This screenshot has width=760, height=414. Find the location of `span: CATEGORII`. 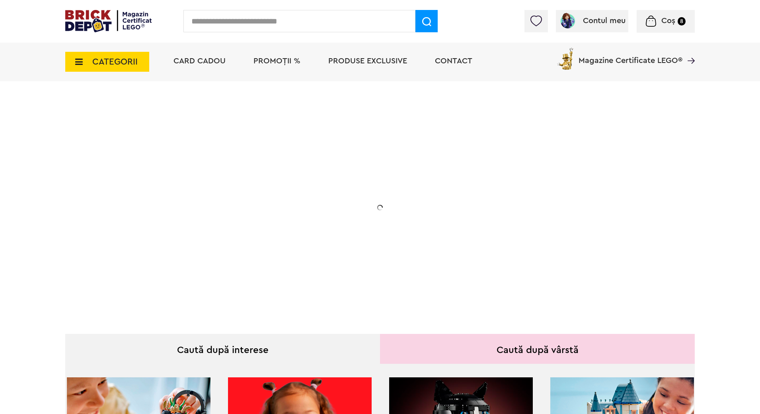

span: CATEGORII is located at coordinates (115, 62).